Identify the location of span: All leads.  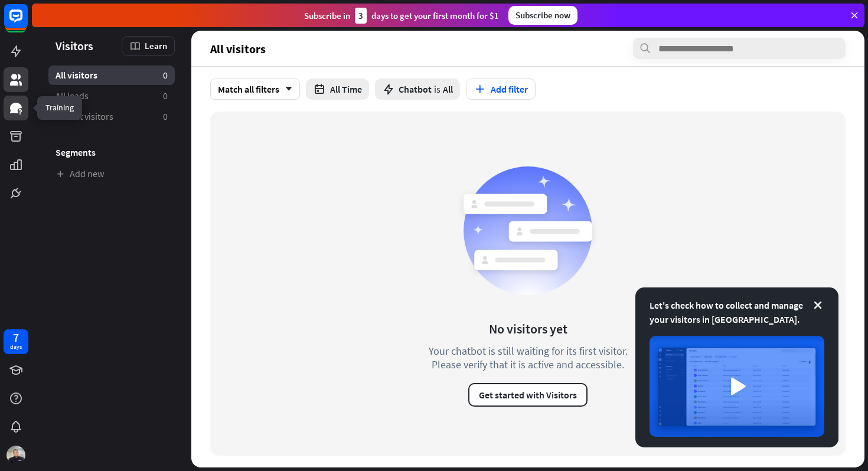
(72, 96).